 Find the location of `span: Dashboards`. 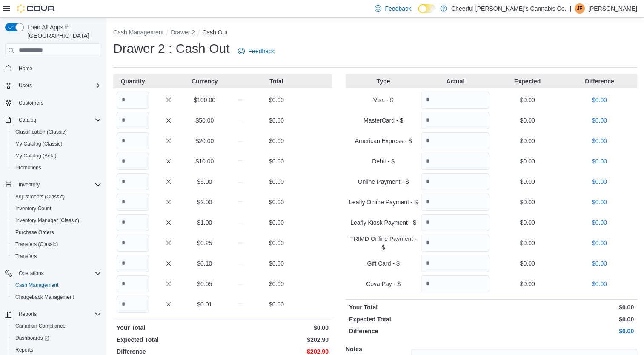

span: Dashboards is located at coordinates (56, 338).